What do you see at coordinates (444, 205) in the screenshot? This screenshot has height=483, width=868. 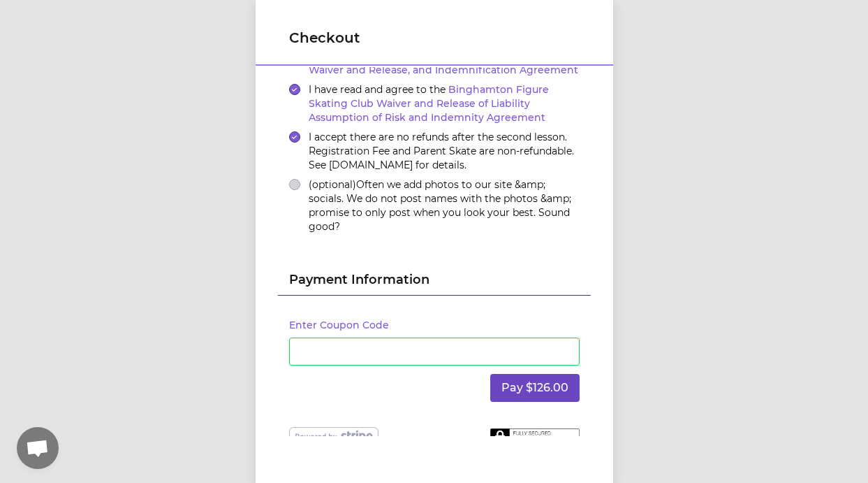 I see `label: Often we add photos to our site &amp; socials. We do not post names with the photos &amp; promise...` at bounding box center [444, 205].